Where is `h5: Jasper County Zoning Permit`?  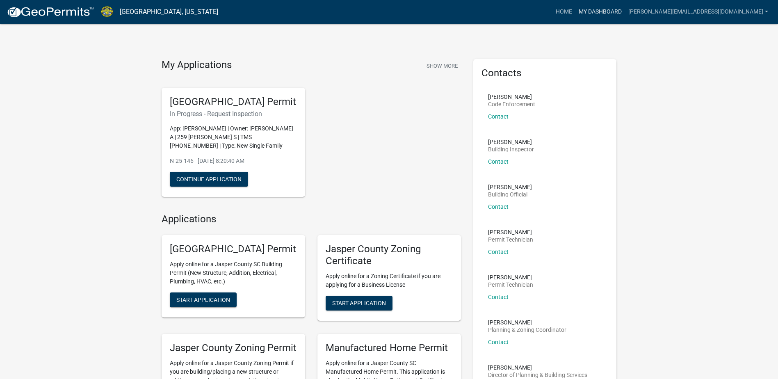
h5: Jasper County Zoning Permit is located at coordinates (233, 348).